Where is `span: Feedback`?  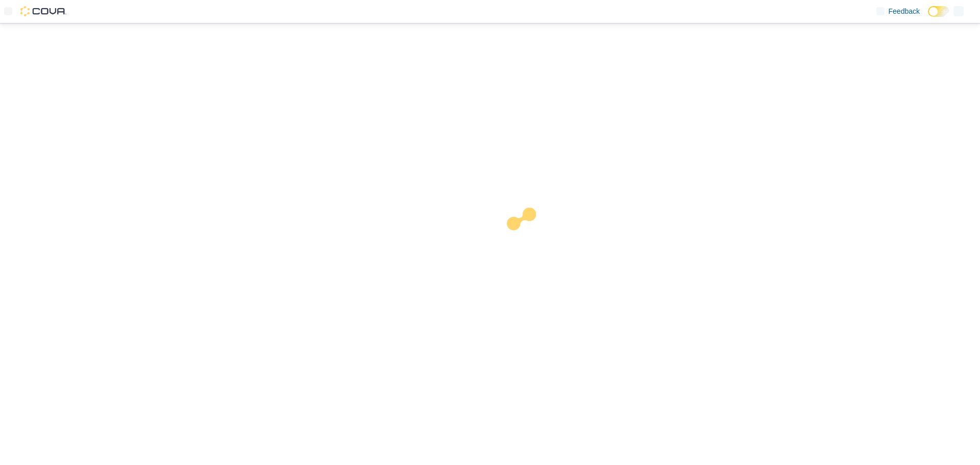 span: Feedback is located at coordinates (904, 11).